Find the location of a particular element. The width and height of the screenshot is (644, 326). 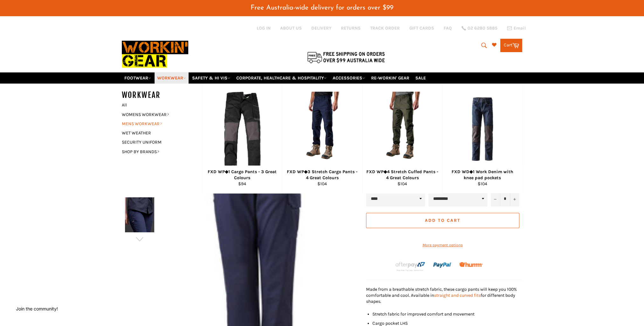

div: FXD WP◆4 Stretch Cuffed Pants - 4 Great Colours is located at coordinates (402, 175).